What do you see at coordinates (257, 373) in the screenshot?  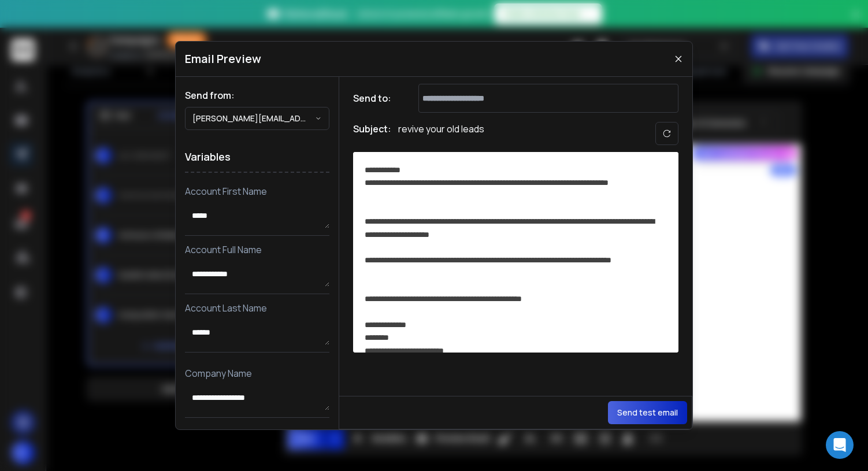 I see `p: Company Name` at bounding box center [257, 373].